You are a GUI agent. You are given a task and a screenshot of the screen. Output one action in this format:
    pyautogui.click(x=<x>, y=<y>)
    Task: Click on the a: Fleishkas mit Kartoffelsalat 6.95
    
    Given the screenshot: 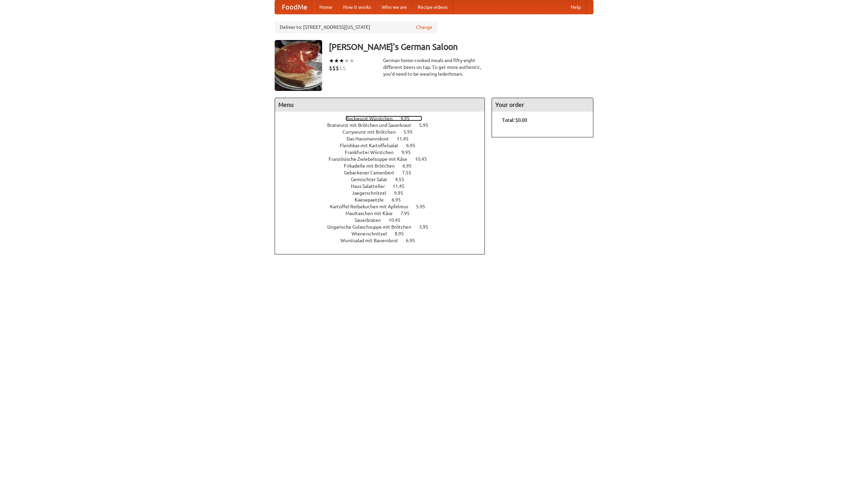 What is the action you would take?
    pyautogui.click(x=384, y=145)
    